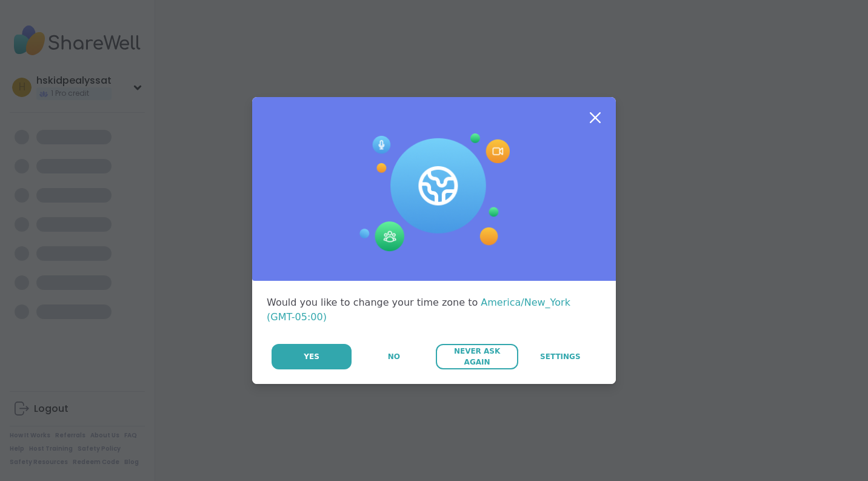 The width and height of the screenshot is (868, 481). Describe the element at coordinates (394, 357) in the screenshot. I see `button: No` at that location.